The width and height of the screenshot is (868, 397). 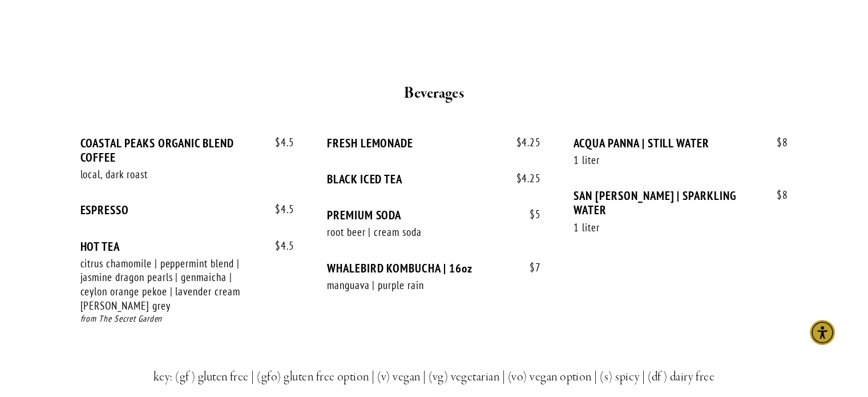 What do you see at coordinates (433, 143) in the screenshot?
I see `div: FRESH LEMONADE` at bounding box center [433, 143].